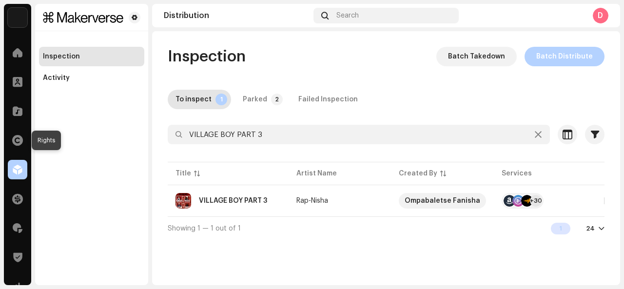  Describe the element at coordinates (193, 99) in the screenshot. I see `div: To inspect` at that location.